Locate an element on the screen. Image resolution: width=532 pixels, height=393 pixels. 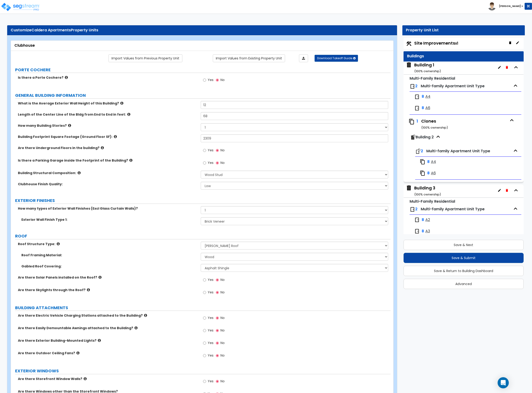
span: Building 1 is located at coordinates (423, 68).